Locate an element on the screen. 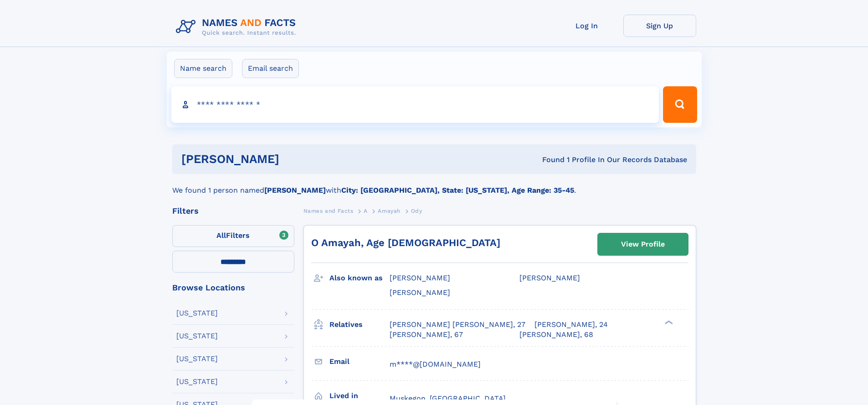 The height and width of the screenshot is (405, 868). span: A is located at coordinates (366, 211).